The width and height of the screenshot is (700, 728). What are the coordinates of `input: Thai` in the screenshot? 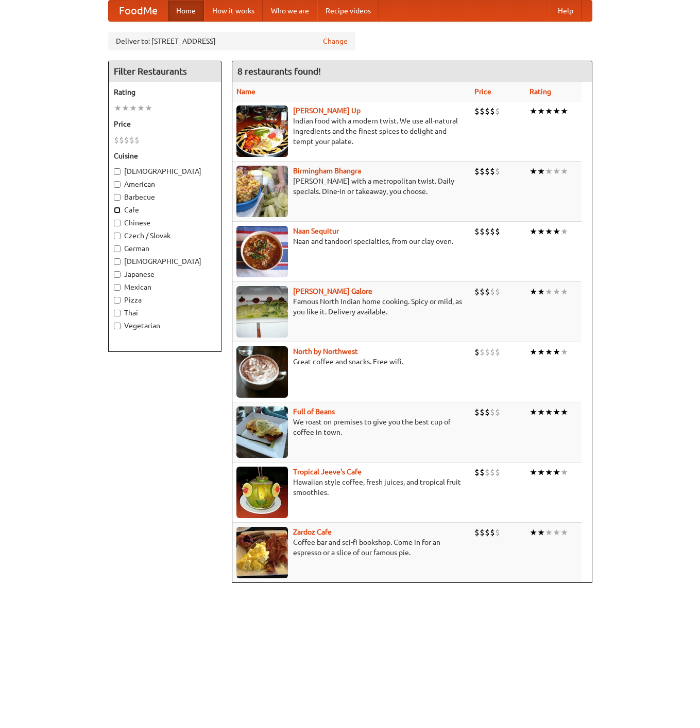 It's located at (117, 313).